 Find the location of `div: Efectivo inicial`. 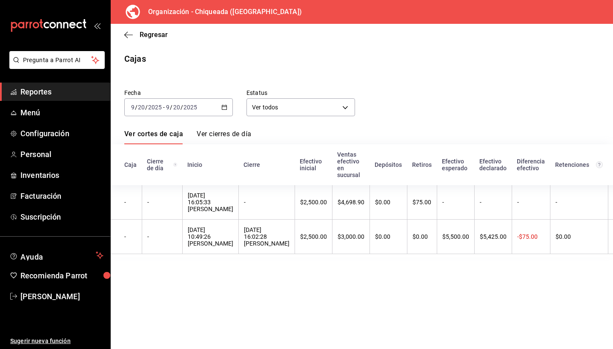

div: Efectivo inicial is located at coordinates (313, 165).